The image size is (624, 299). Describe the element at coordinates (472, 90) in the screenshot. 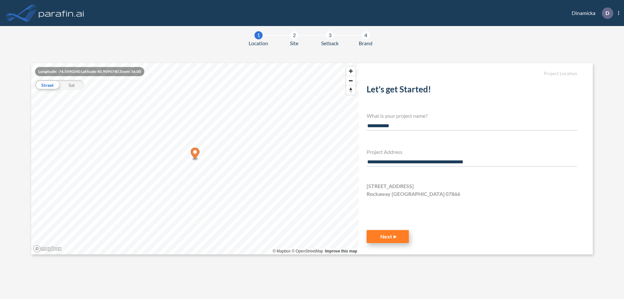

I see `h2: Let's get Started!` at that location.